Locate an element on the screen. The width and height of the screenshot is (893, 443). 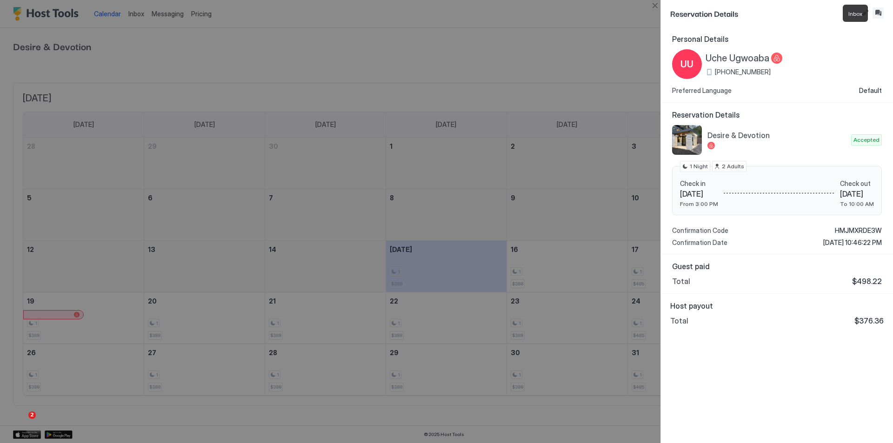
span: Personal Details is located at coordinates (776, 39).